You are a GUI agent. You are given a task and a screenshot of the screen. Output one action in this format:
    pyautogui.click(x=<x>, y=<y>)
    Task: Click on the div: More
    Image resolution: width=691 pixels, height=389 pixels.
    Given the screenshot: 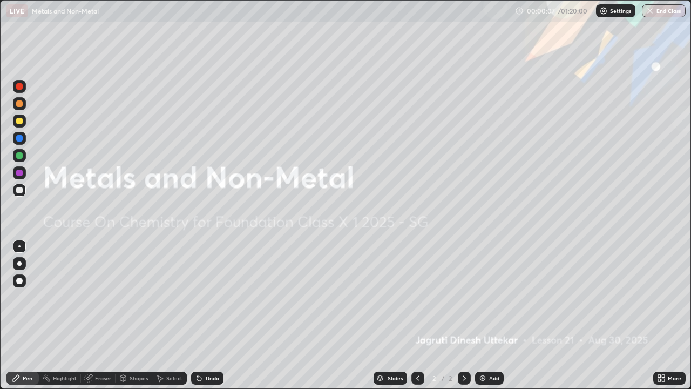 What is the action you would take?
    pyautogui.click(x=674, y=378)
    